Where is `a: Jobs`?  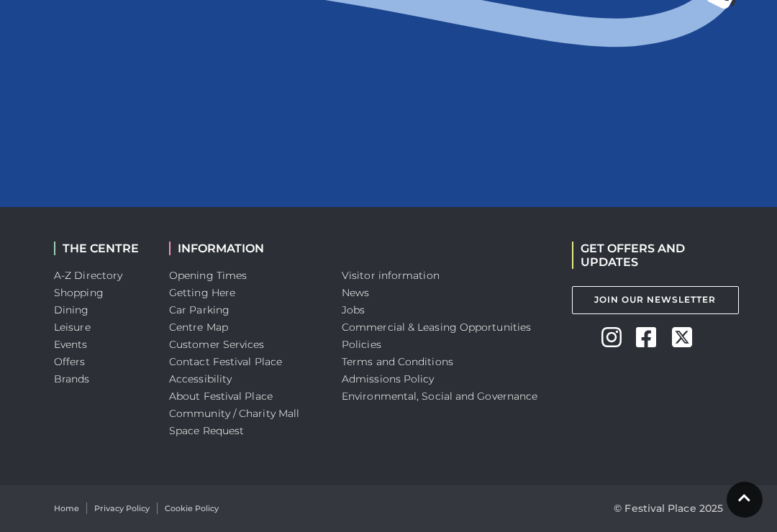 a: Jobs is located at coordinates (353, 310).